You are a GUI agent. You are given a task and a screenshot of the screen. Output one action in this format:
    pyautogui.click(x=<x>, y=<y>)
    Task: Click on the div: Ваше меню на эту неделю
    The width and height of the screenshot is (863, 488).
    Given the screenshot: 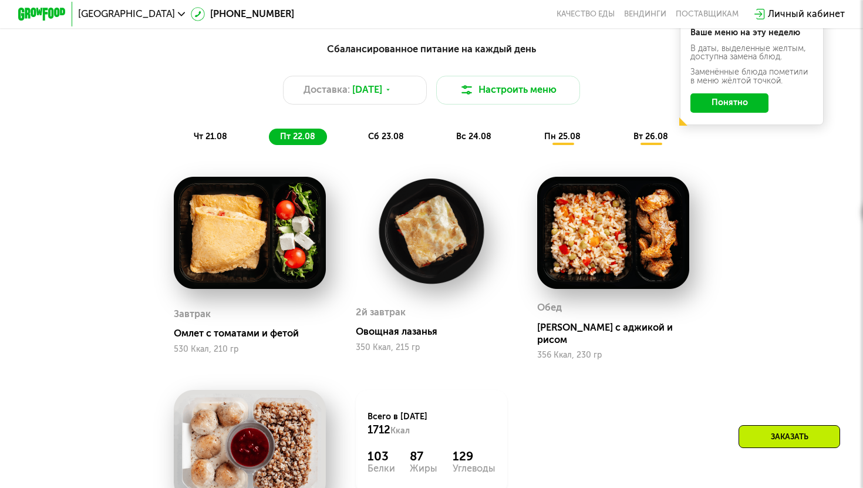 What is the action you would take?
    pyautogui.click(x=751, y=33)
    